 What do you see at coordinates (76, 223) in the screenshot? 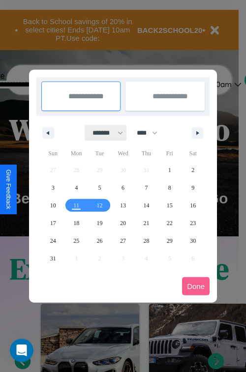
I see `span: 18` at bounding box center [76, 223].